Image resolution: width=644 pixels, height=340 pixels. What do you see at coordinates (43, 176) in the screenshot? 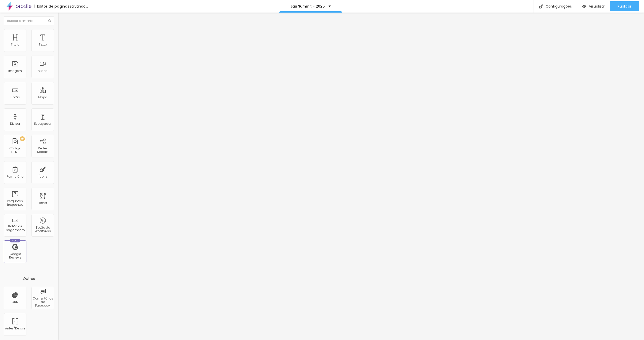
I see `div: Ícone` at bounding box center [43, 176].